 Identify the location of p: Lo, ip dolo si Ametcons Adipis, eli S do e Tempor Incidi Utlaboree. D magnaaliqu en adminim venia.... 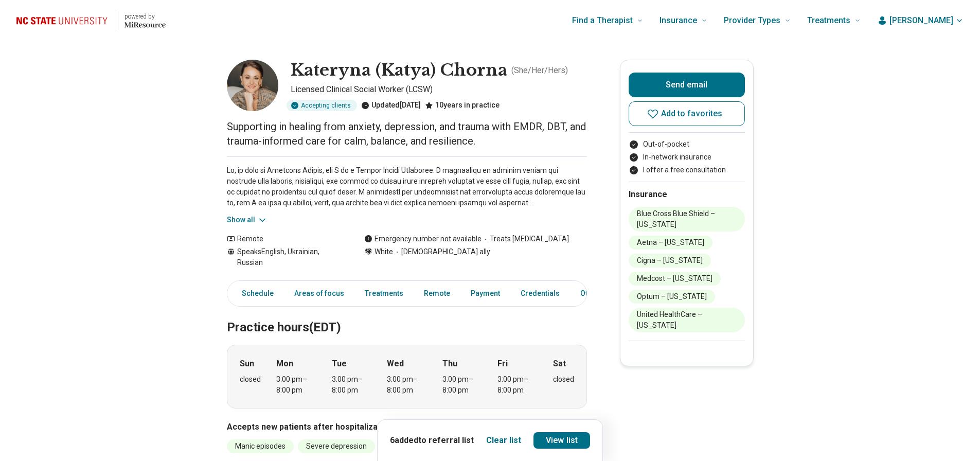
(407, 187).